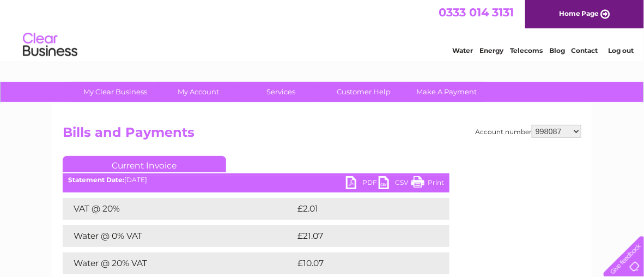  What do you see at coordinates (492, 50) in the screenshot?
I see `a: Energy` at bounding box center [492, 50].